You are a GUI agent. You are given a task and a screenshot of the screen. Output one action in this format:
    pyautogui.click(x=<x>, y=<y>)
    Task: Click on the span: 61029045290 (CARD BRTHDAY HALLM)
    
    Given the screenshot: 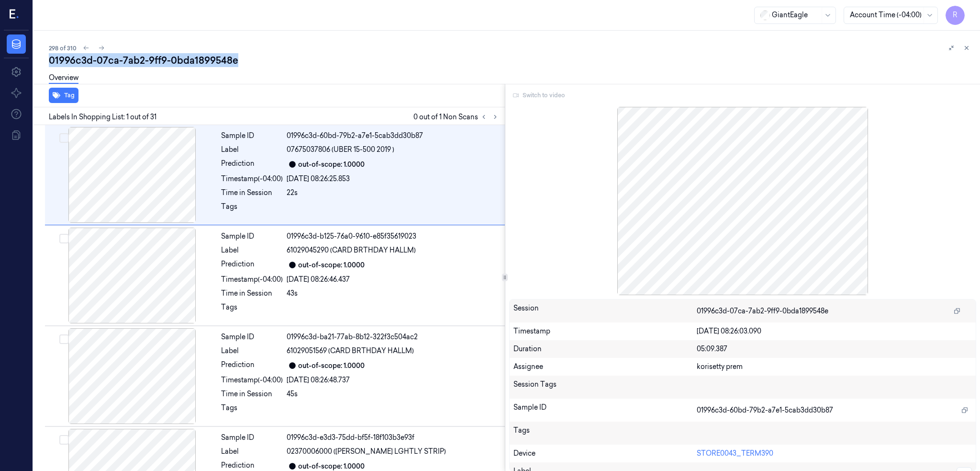 What is the action you would take?
    pyautogui.click(x=352, y=250)
    